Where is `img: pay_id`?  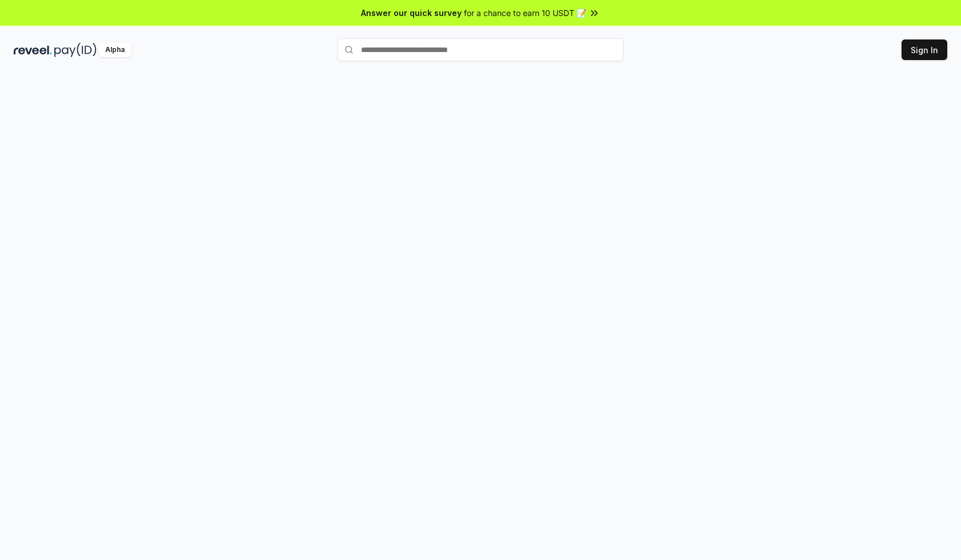
img: pay_id is located at coordinates (75, 49).